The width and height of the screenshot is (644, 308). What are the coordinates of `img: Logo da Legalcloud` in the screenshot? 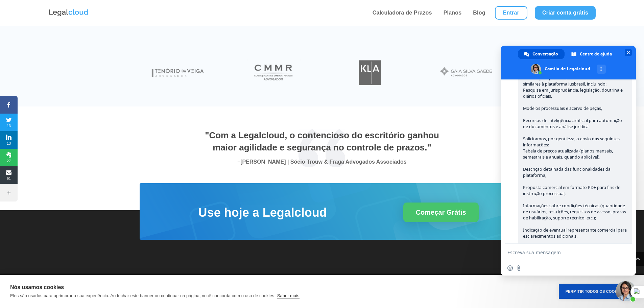 It's located at (68, 13).